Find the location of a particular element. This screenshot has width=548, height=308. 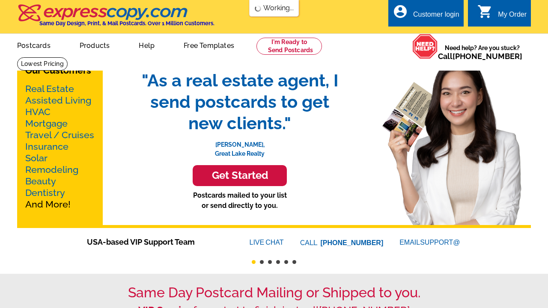

a: Get Started is located at coordinates (240, 176).